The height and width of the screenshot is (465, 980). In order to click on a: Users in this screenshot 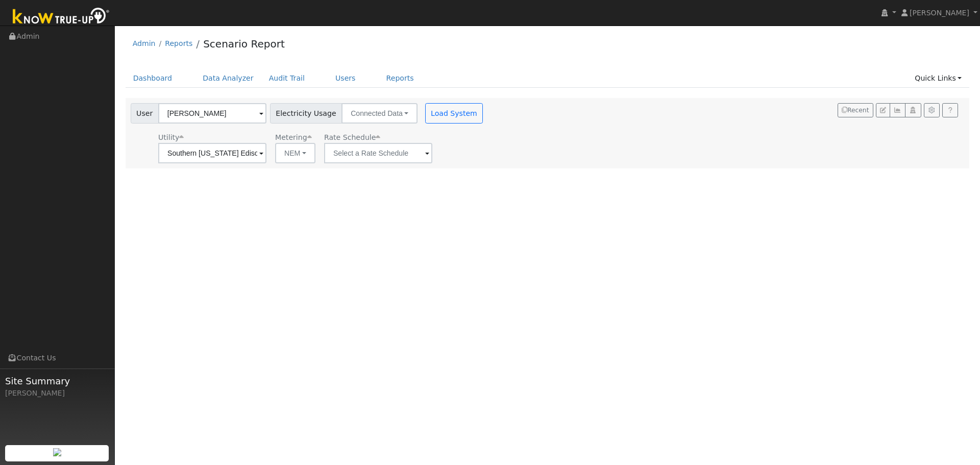, I will do `click(346, 78)`.